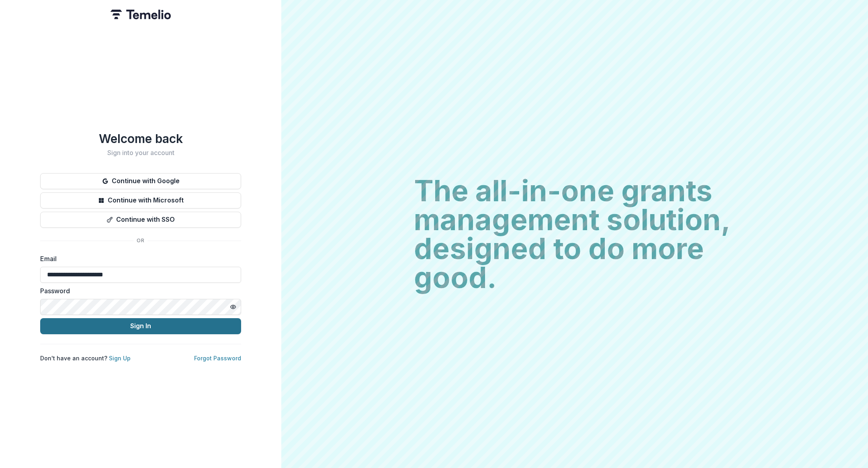 This screenshot has height=468, width=868. Describe the element at coordinates (85, 358) in the screenshot. I see `p: Don't have an account?` at that location.